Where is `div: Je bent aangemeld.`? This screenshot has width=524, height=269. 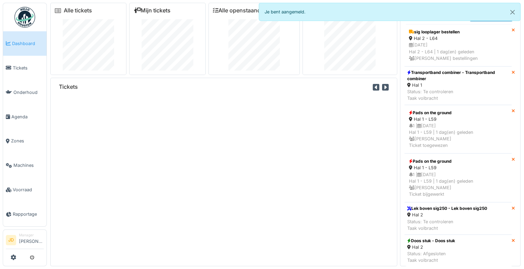
div: Je bent aangemeld. is located at coordinates (389, 12).